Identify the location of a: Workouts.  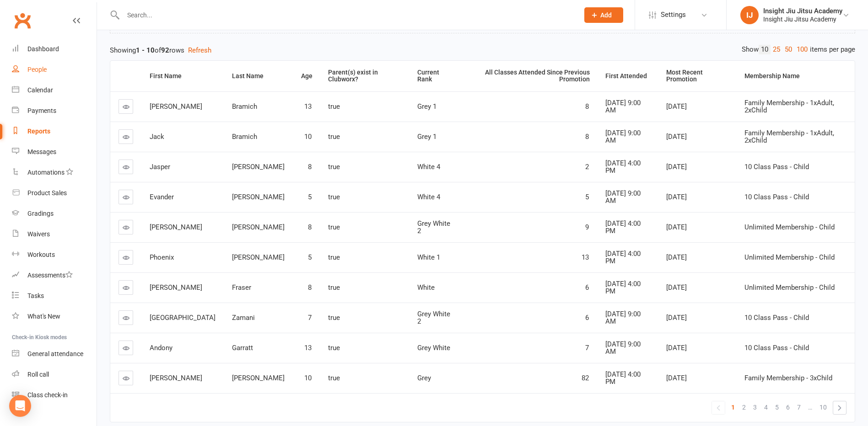
(54, 255).